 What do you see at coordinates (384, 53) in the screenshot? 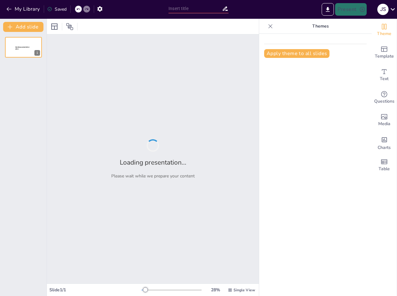
I see `div: Add ready made slides` at bounding box center [384, 53].